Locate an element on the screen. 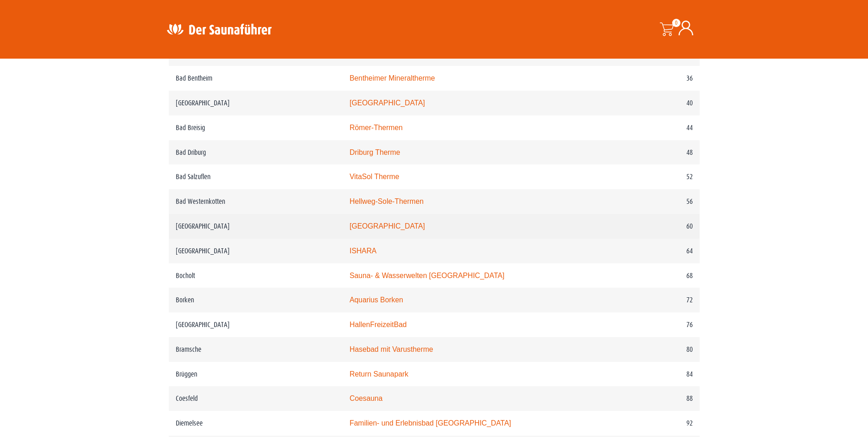  a: VitaSol Therme is located at coordinates (374, 176).